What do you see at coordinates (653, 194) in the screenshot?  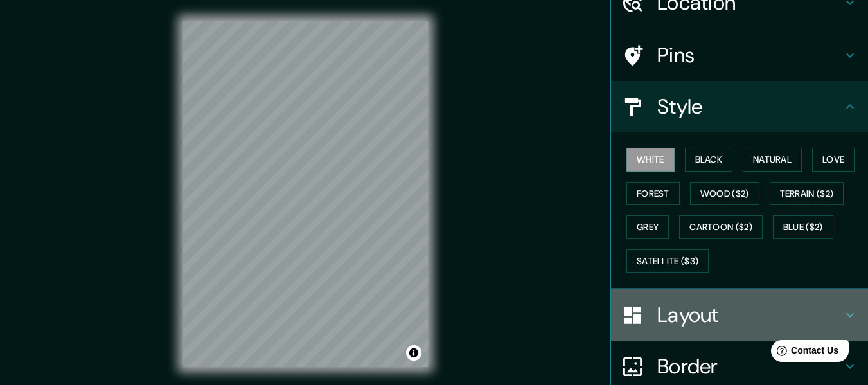 I see `button: Forest` at bounding box center [653, 194].